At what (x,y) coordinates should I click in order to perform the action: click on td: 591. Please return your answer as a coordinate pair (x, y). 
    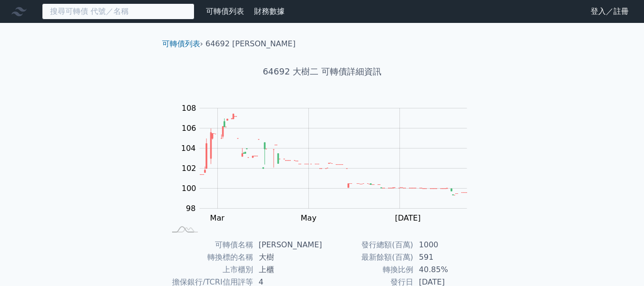
    Looking at the image, I should click on (446, 257).